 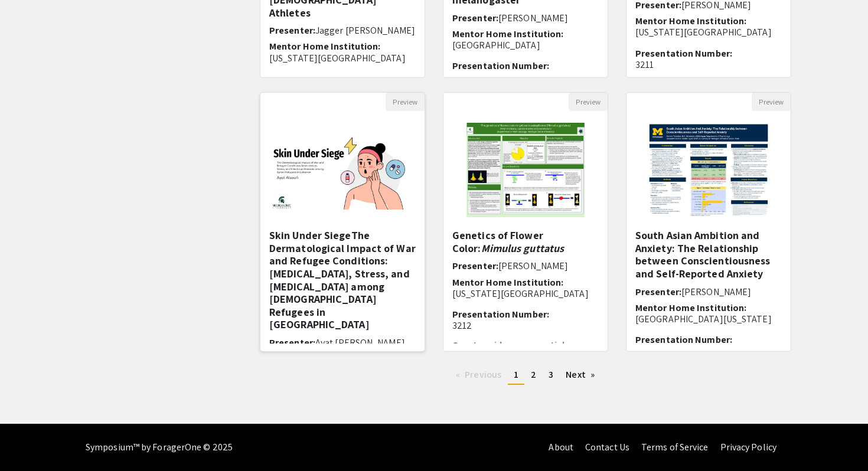 I want to click on p: 3212, so click(x=526, y=326).